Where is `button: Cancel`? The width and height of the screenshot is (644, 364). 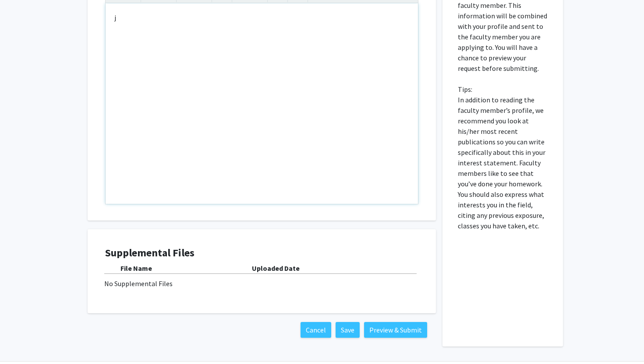
button: Cancel is located at coordinates (316, 330).